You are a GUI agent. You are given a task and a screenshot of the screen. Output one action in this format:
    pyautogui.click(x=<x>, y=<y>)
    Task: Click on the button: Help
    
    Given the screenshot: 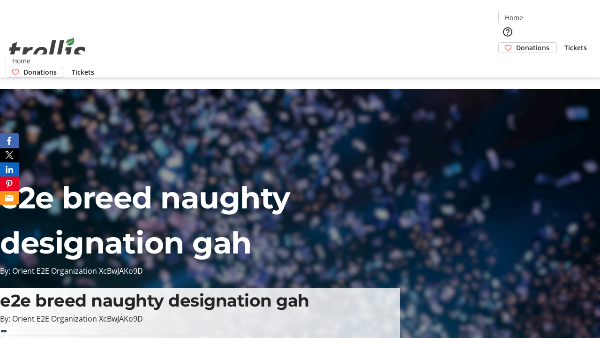 What is the action you would take?
    pyautogui.click(x=508, y=32)
    